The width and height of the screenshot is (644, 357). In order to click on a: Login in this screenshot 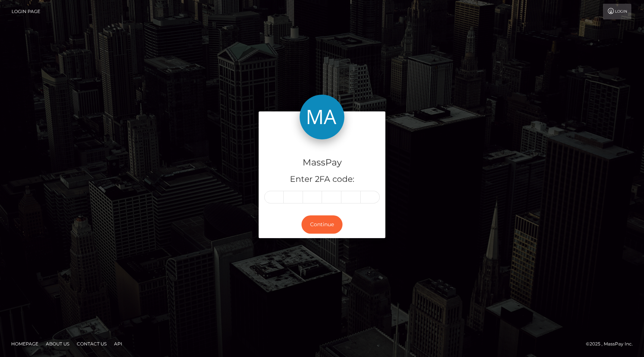, I will do `click(617, 12)`.